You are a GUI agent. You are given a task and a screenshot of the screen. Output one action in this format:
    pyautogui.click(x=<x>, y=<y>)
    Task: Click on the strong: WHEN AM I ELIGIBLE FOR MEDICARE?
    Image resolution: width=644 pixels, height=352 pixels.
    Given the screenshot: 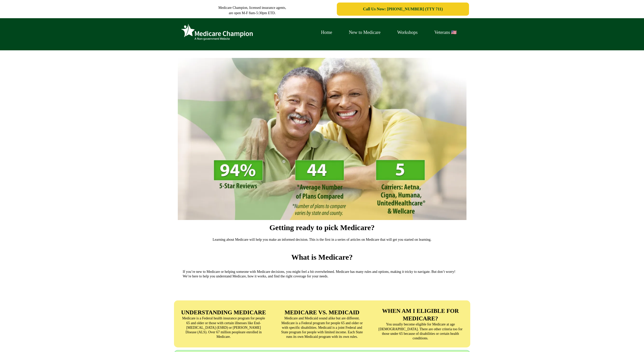 What is the action you would take?
    pyautogui.click(x=421, y=315)
    